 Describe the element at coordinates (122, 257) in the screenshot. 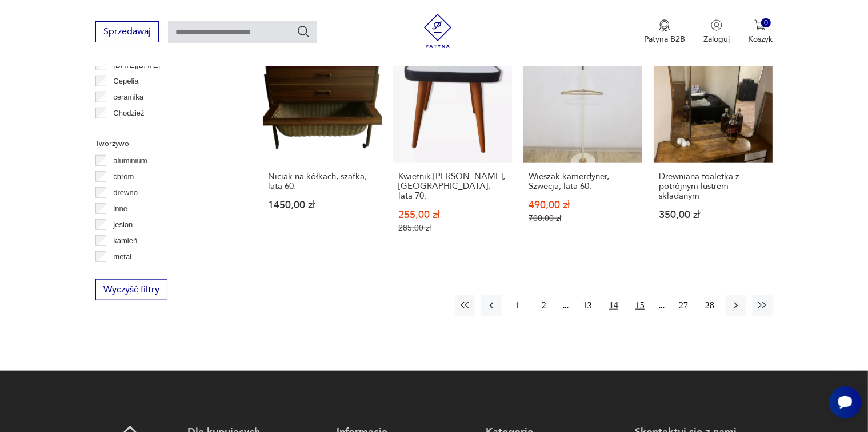

I see `p: metal` at that location.